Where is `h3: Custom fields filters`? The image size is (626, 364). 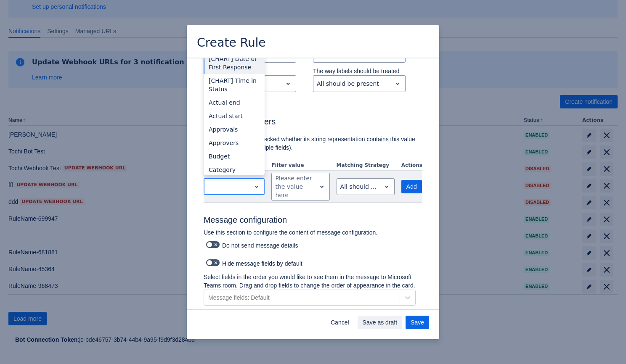
h3: Custom fields filters is located at coordinates (313, 123).